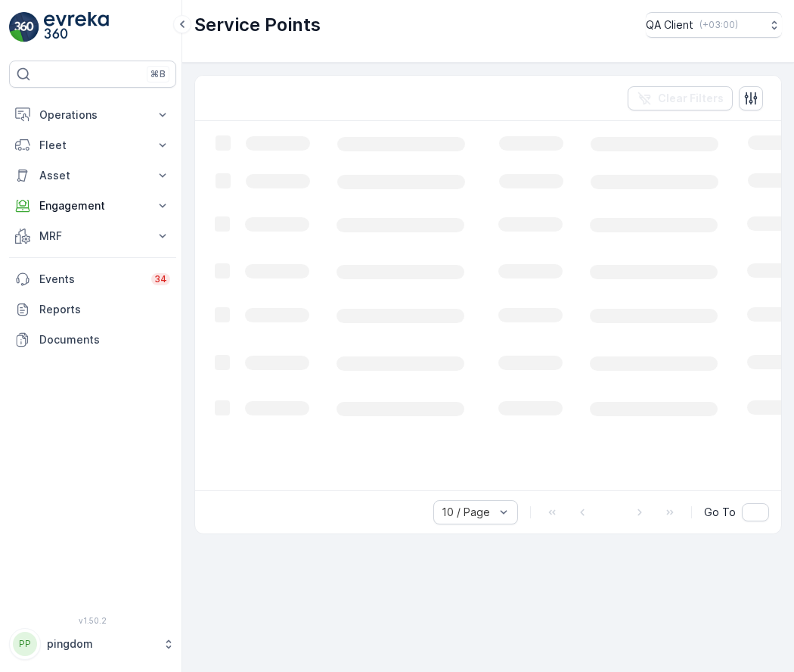  What do you see at coordinates (91, 279) in the screenshot?
I see `p: Events` at bounding box center [91, 279].